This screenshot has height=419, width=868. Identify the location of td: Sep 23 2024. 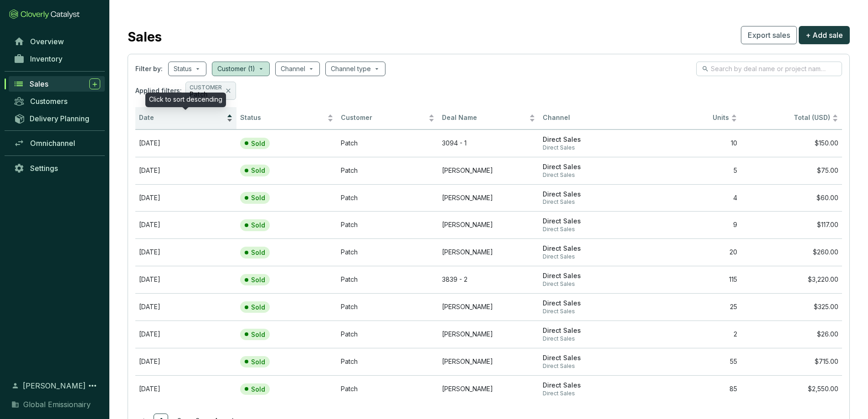
(186, 361).